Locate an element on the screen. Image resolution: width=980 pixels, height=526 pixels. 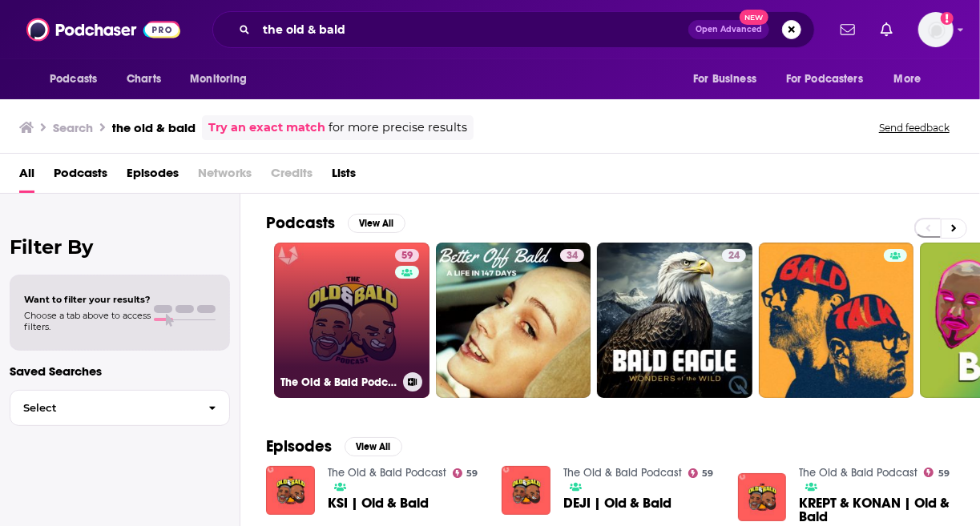
span: For Podcasters is located at coordinates (824, 79).